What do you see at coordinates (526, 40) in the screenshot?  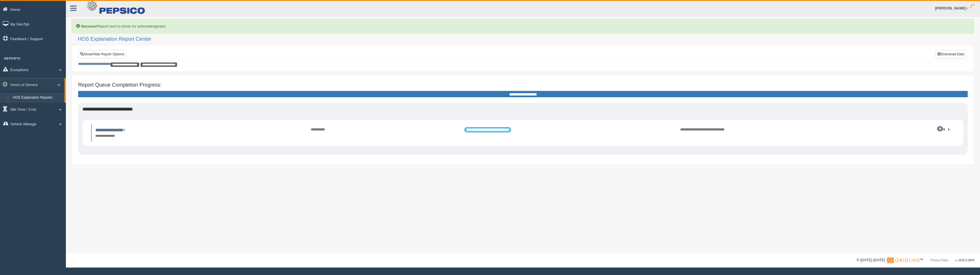 I see `h2: HOS Explanation Report Center` at bounding box center [526, 40].